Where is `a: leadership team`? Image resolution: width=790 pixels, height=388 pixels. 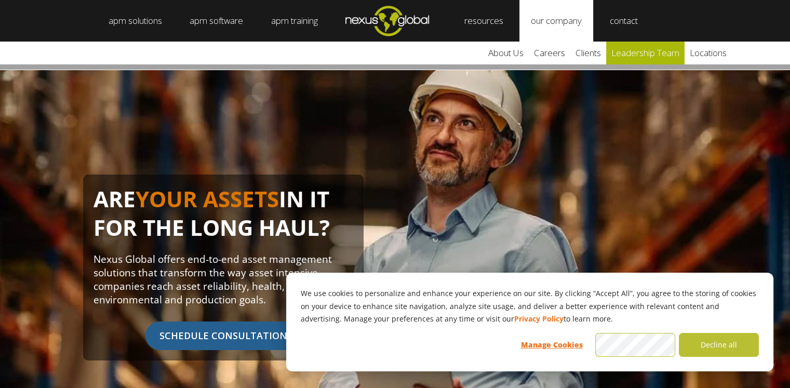
a: leadership team is located at coordinates (645, 53).